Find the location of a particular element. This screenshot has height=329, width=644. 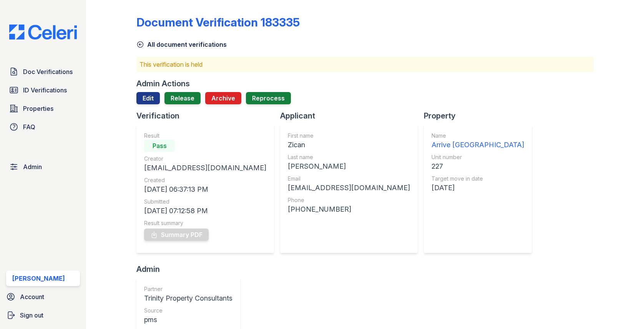

span: Admin is located at coordinates (32, 167).